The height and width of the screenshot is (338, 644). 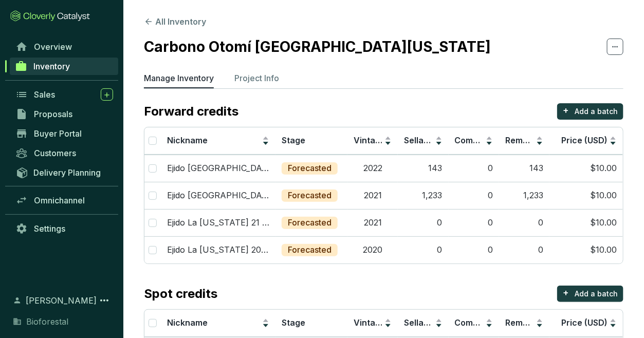 What do you see at coordinates (63, 67) in the screenshot?
I see `a: Inventory` at bounding box center [63, 67].